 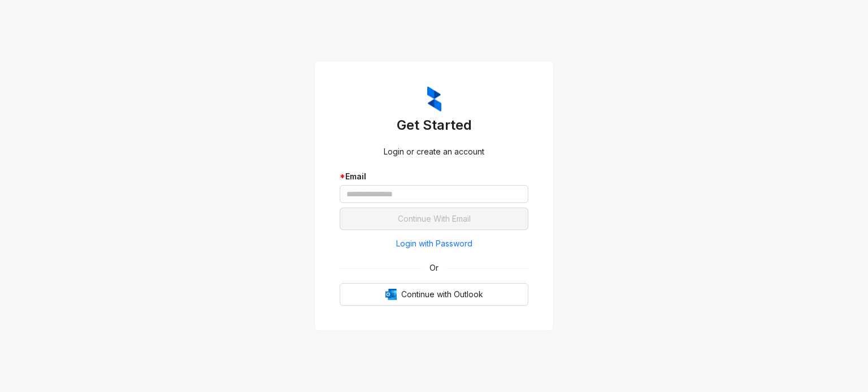 What do you see at coordinates (442, 294) in the screenshot?
I see `span: Continue with Outlook` at bounding box center [442, 294].